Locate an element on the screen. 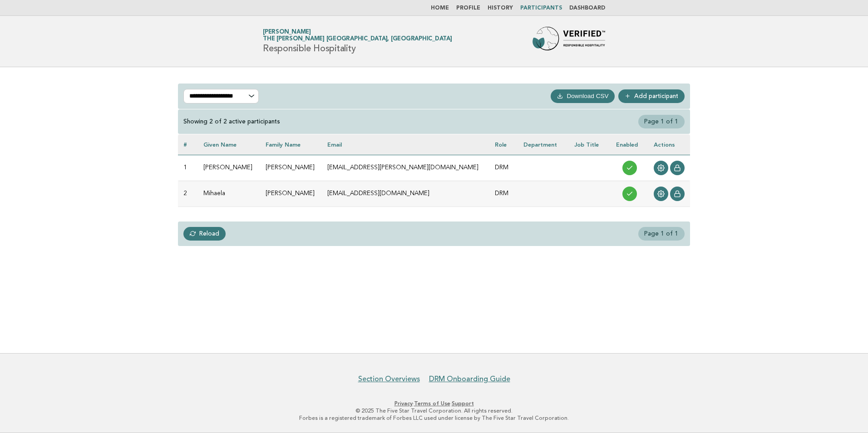  th: Given name is located at coordinates (229, 145).